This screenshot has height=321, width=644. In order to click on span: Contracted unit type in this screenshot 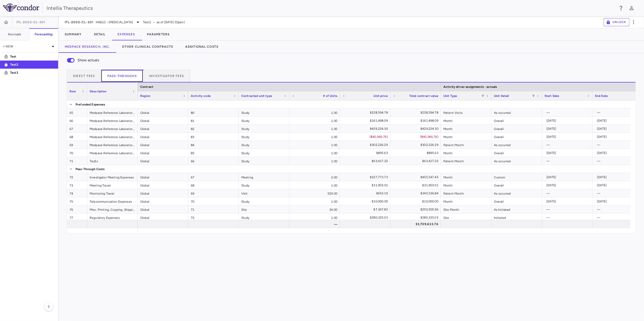, I will do `click(257, 96)`.